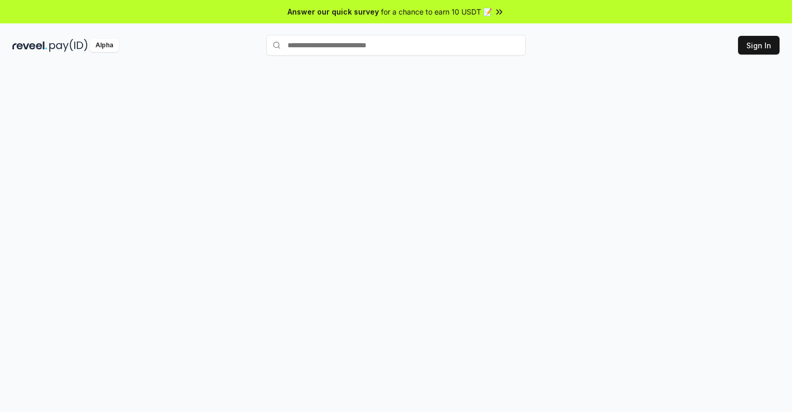 The image size is (792, 412). What do you see at coordinates (333, 11) in the screenshot?
I see `span: Answer our quick survey` at bounding box center [333, 11].